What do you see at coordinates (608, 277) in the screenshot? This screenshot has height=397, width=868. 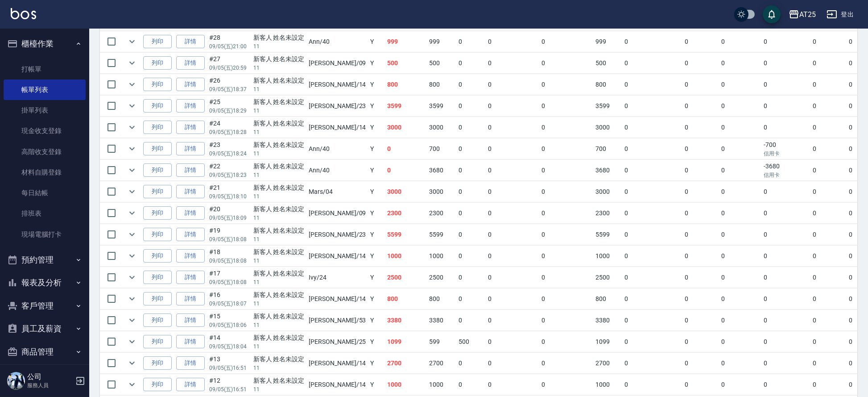 I see `td: 2500` at bounding box center [608, 277].